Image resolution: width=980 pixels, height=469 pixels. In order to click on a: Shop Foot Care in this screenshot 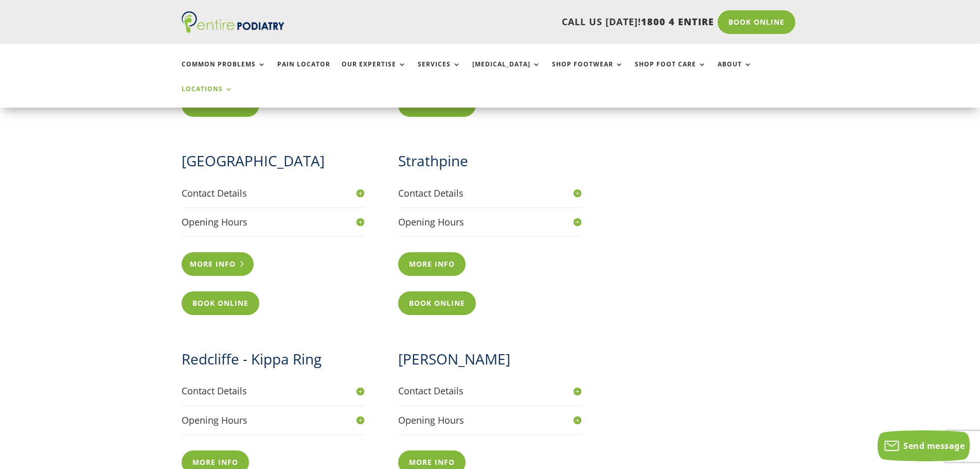, I will do `click(671, 71)`.